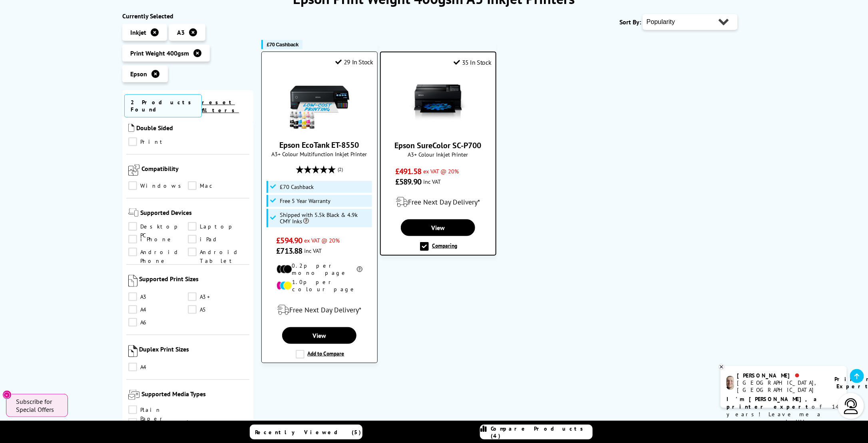  What do you see at coordinates (131, 127) in the screenshot?
I see `img: Double Sided` at bounding box center [131, 127].